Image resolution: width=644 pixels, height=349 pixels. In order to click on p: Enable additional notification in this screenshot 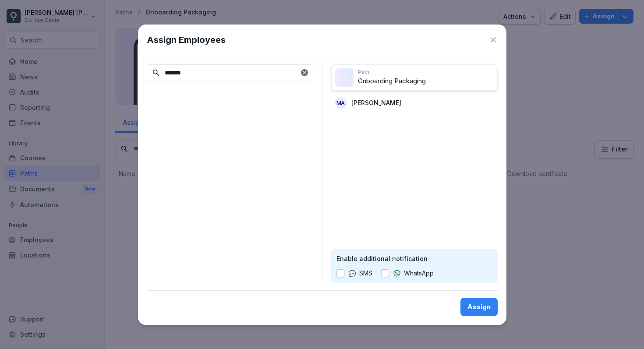, I will do `click(414, 259)`.